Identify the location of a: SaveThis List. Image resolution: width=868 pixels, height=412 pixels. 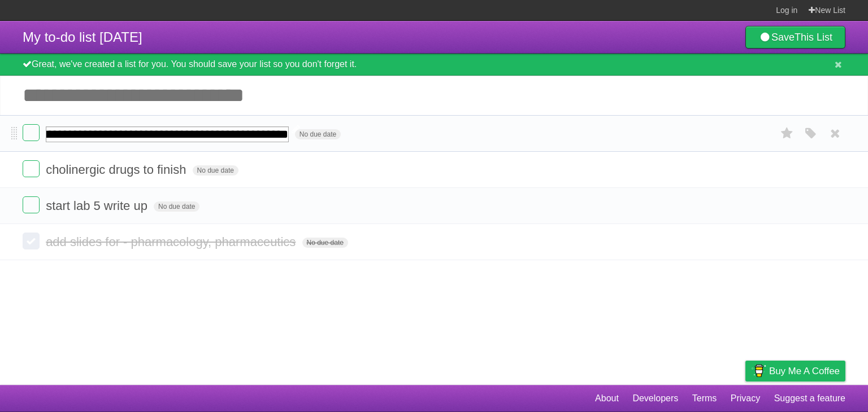
(794, 38).